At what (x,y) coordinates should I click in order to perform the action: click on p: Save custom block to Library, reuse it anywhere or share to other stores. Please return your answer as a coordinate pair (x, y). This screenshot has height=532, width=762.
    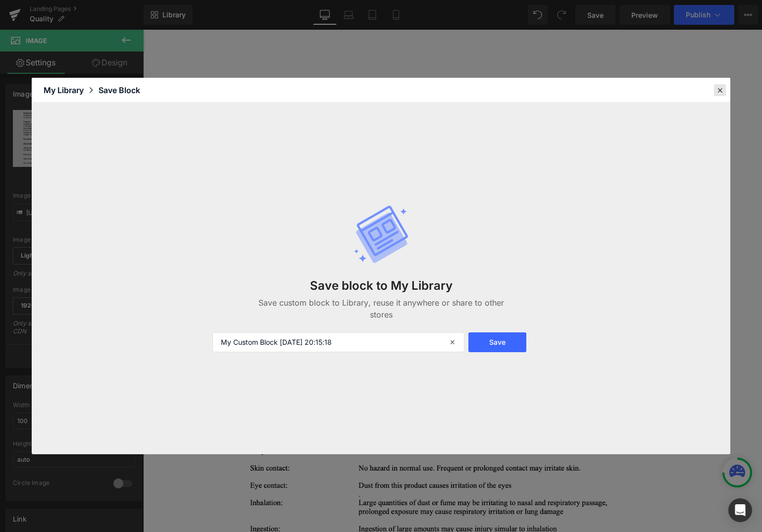
    Looking at the image, I should click on (381, 308).